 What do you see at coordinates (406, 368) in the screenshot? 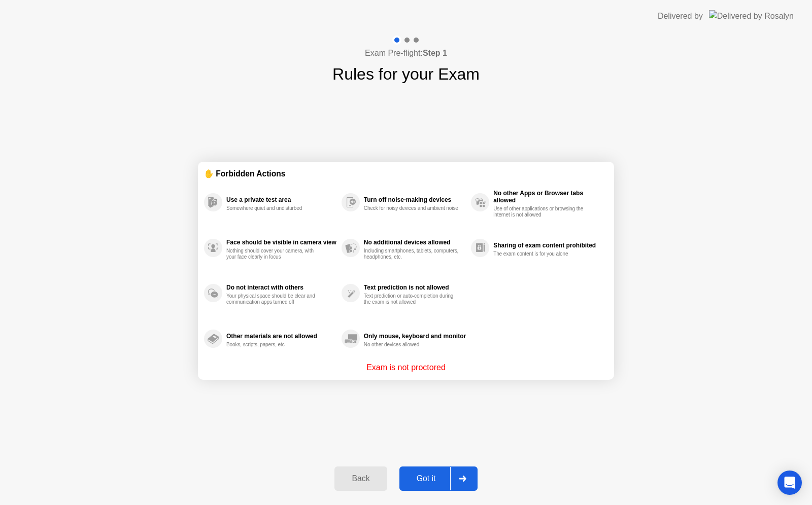
I see `p: Exam is not proctored` at bounding box center [406, 368].